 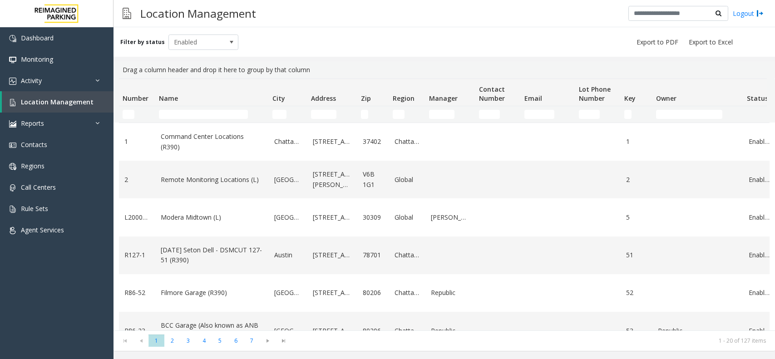 I want to click on label: Filter by status, so click(x=143, y=42).